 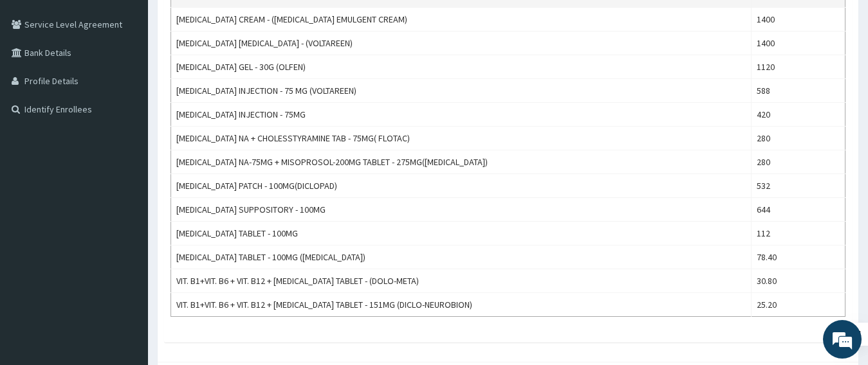 I want to click on td: 644, so click(x=798, y=209).